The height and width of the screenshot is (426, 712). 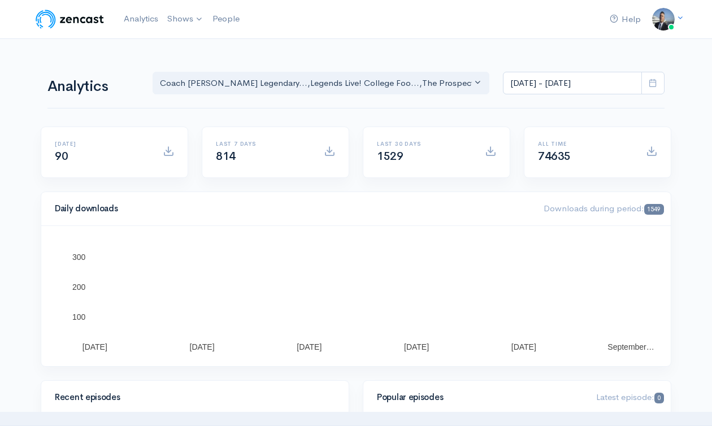 What do you see at coordinates (604, 208) in the screenshot?
I see `span: Downloads during period:` at bounding box center [604, 208].